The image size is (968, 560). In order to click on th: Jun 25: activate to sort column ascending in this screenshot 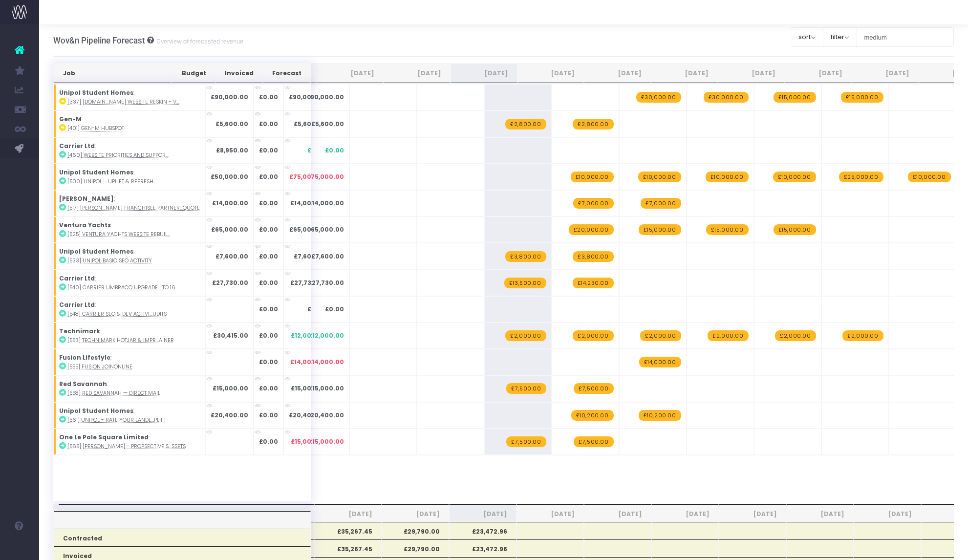, I will do `click(350, 73)`.